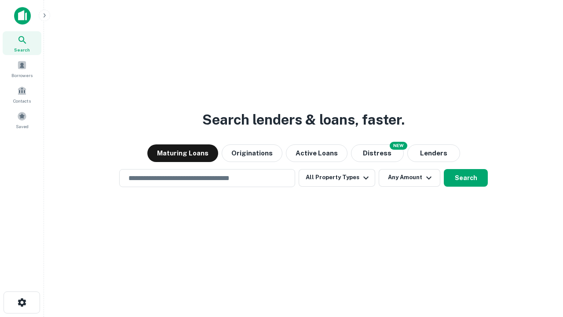 The height and width of the screenshot is (317, 563). I want to click on button: Originations, so click(252, 153).